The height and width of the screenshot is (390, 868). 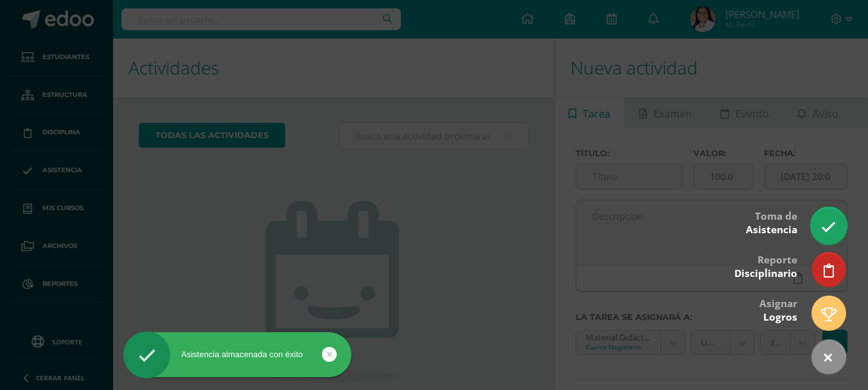 I want to click on div: Reporte, so click(x=765, y=265).